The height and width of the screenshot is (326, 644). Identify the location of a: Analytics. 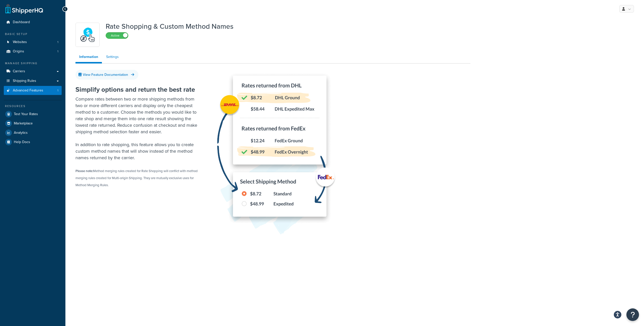
(33, 133).